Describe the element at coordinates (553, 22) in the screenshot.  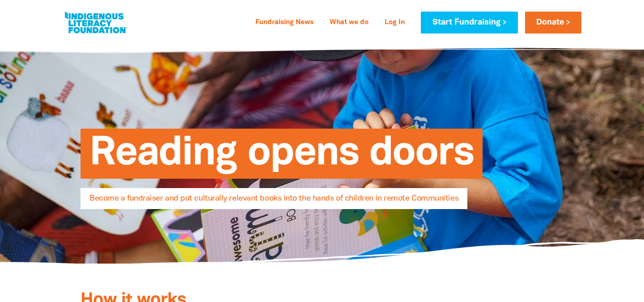
I see `a: Donate` at that location.